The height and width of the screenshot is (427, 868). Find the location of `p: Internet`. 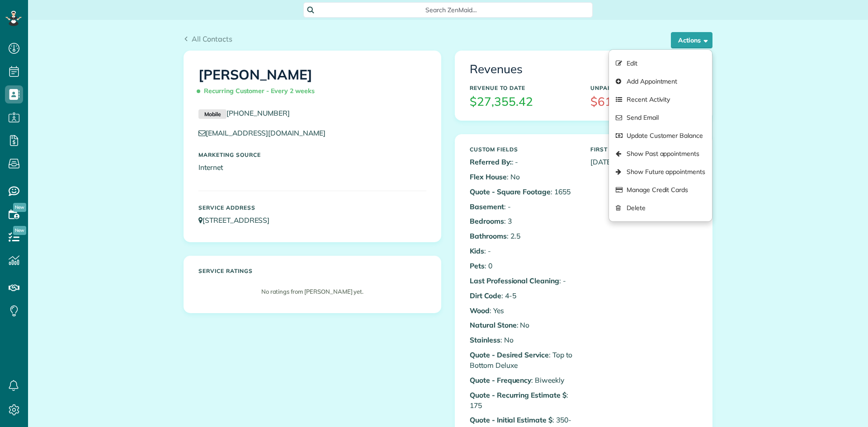

p: Internet is located at coordinates (312, 167).